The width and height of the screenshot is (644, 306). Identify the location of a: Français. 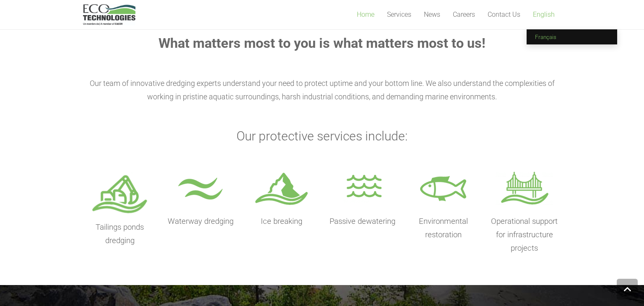
(571, 37).